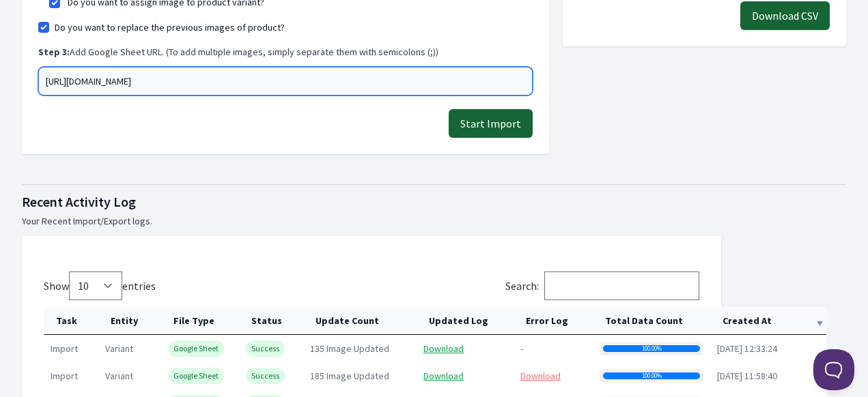 The width and height of the screenshot is (868, 397). Describe the element at coordinates (169, 27) in the screenshot. I see `label: Do you want to replace the previous images of product?` at that location.